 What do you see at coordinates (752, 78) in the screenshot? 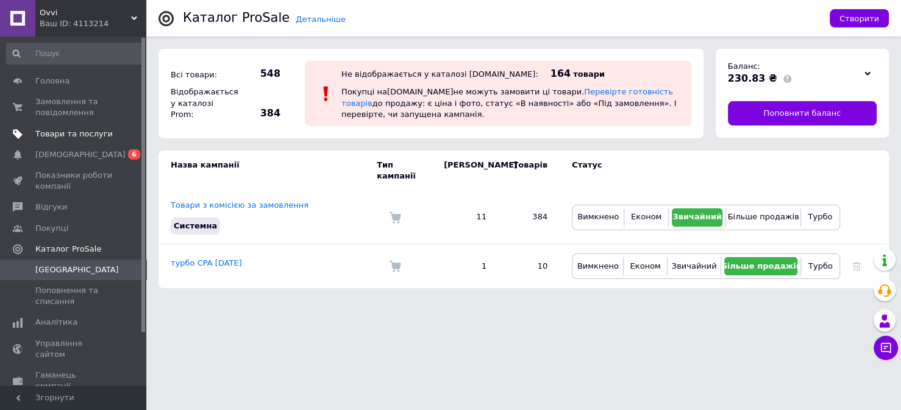
I see `span: 230.83 ₴` at bounding box center [752, 78].